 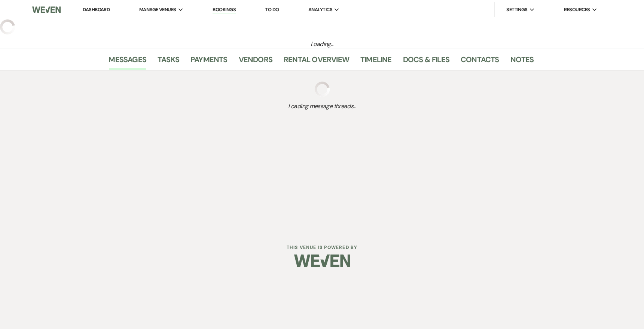 I want to click on a: Vendors, so click(x=256, y=62).